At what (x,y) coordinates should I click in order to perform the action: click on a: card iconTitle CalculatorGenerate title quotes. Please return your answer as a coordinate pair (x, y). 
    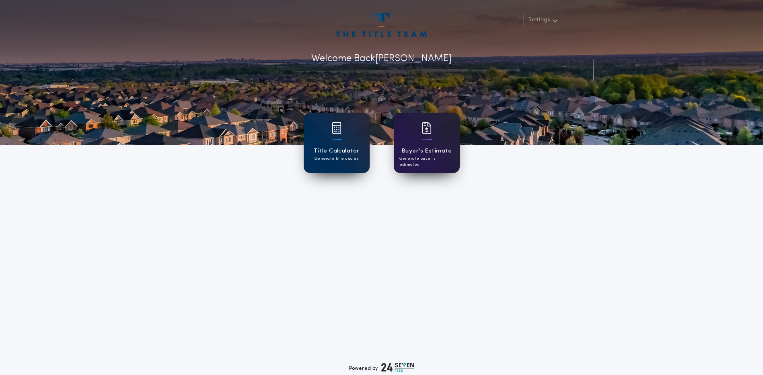
    Looking at the image, I should click on (337, 143).